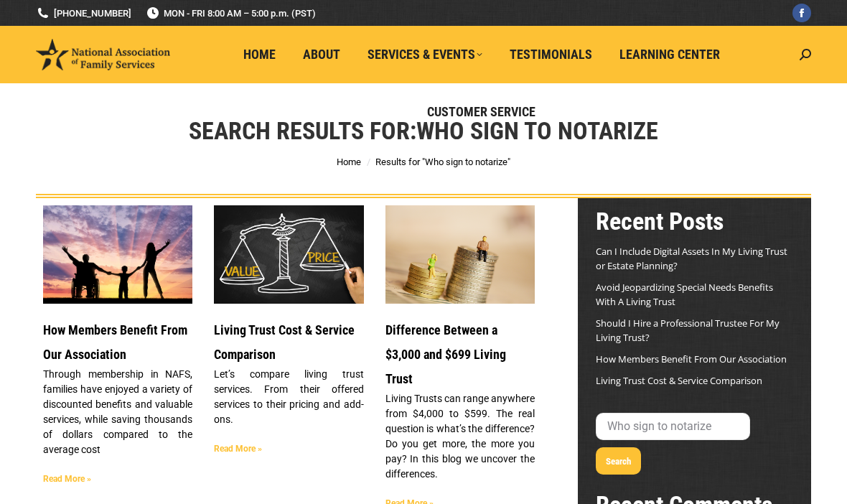  Describe the element at coordinates (537, 131) in the screenshot. I see `span: Who sign to notarize` at that location.